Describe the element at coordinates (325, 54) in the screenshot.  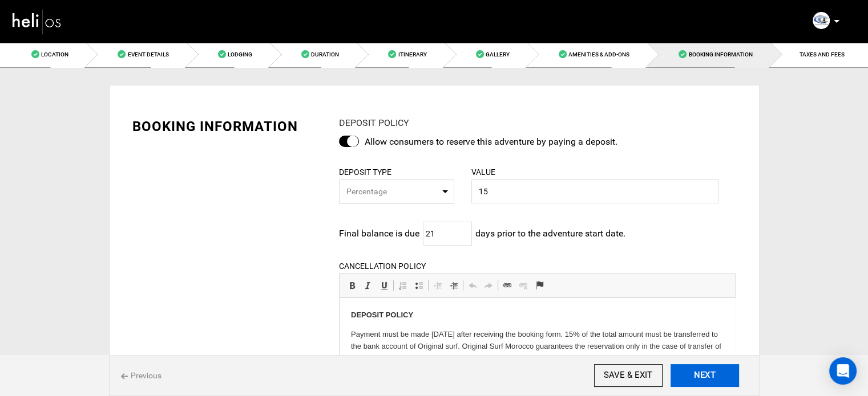
I see `span: Duration` at that location.